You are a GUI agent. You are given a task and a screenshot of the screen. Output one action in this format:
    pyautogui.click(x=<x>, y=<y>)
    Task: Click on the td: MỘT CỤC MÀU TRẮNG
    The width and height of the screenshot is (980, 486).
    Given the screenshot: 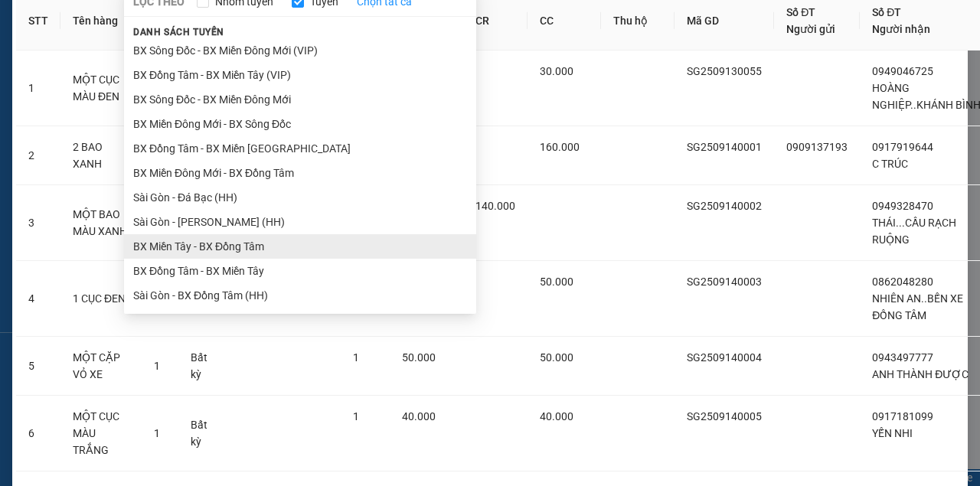 What is the action you would take?
    pyautogui.click(x=101, y=434)
    